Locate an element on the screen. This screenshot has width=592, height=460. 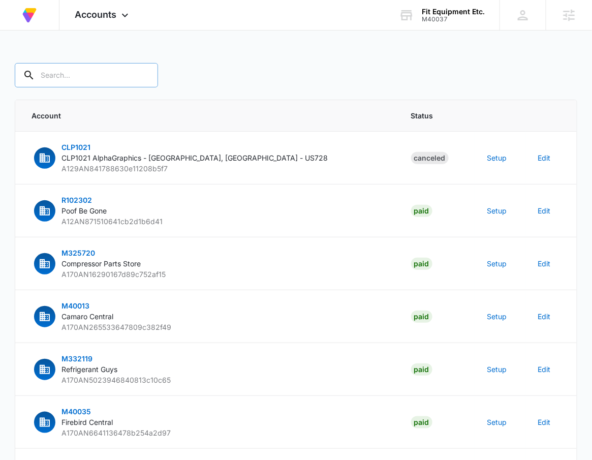
div: Canceled is located at coordinates (430, 158).